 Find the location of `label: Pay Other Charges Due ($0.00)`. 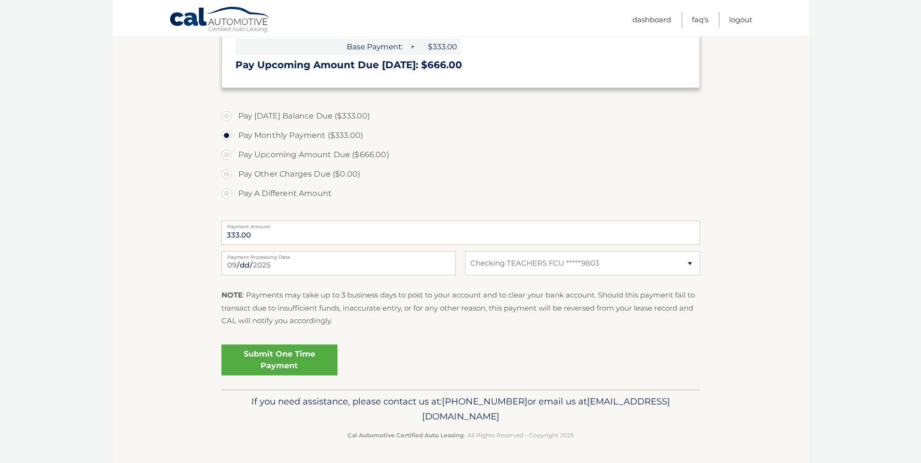

label: Pay Other Charges Due ($0.00) is located at coordinates (461, 174).